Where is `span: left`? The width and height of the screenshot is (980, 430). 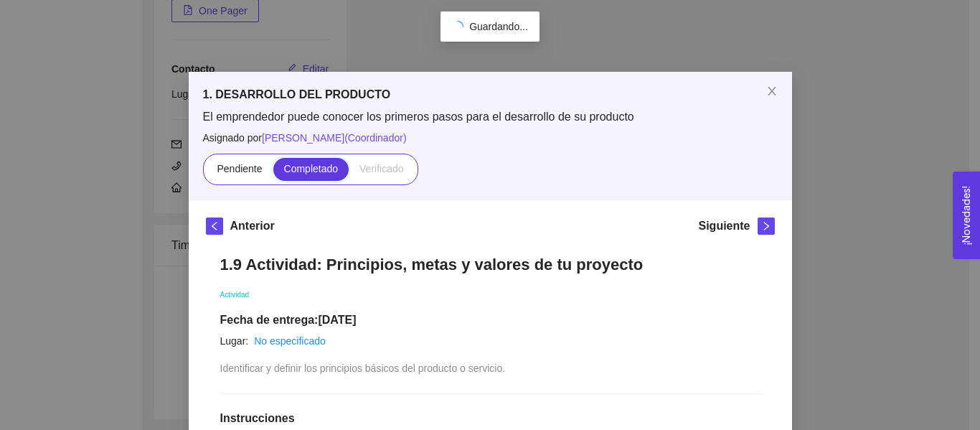 span: left is located at coordinates (215, 226).